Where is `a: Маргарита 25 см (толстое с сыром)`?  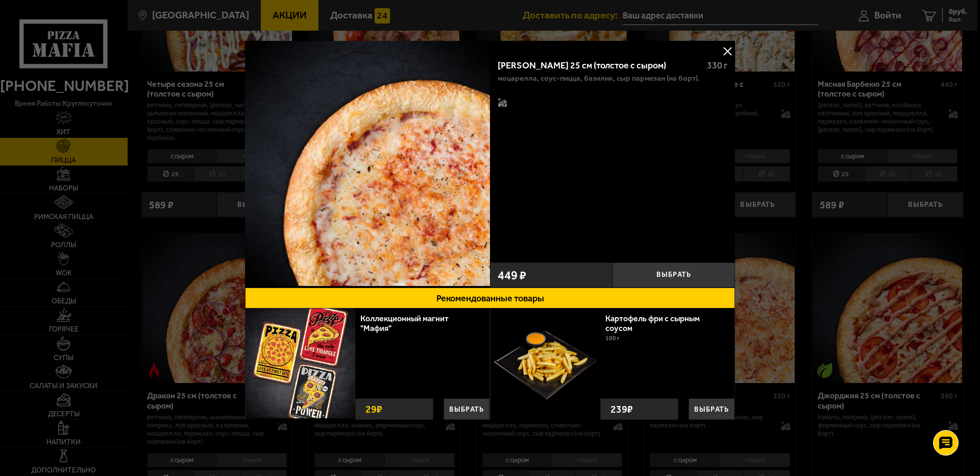 a: Маргарита 25 см (толстое с сыром) is located at coordinates (367, 164).